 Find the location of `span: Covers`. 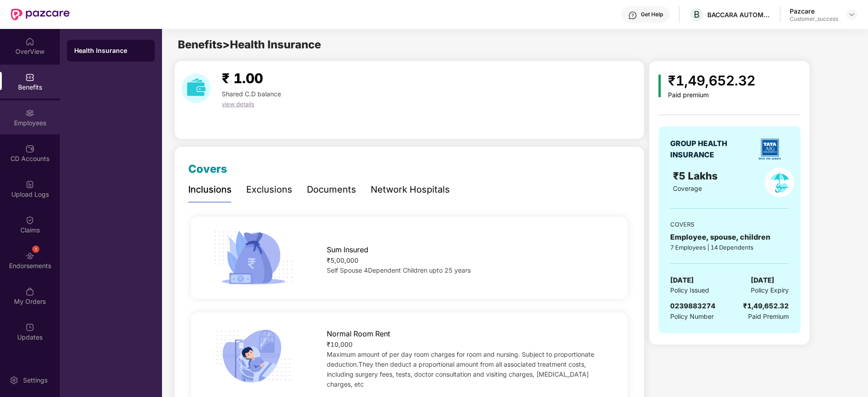

span: Covers is located at coordinates (207, 169).